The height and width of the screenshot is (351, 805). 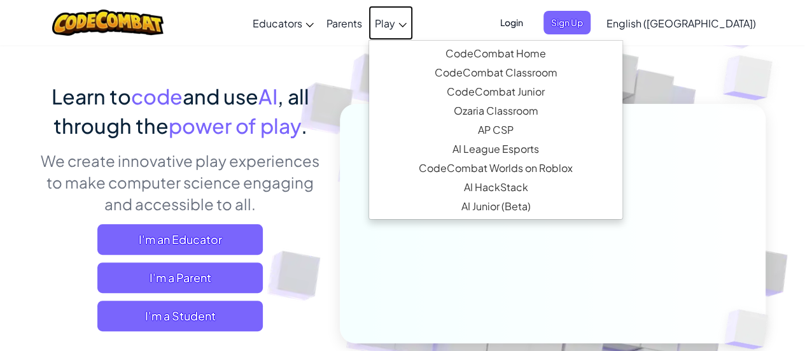 I want to click on a: I'm an Educator, so click(x=180, y=239).